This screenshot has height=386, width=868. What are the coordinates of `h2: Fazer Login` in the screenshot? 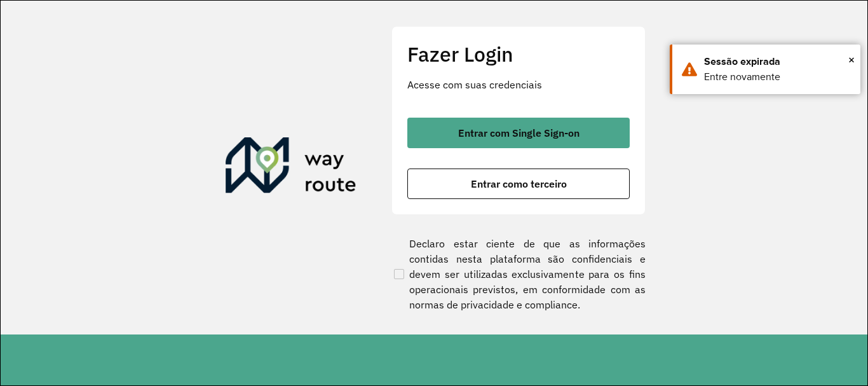 It's located at (518, 54).